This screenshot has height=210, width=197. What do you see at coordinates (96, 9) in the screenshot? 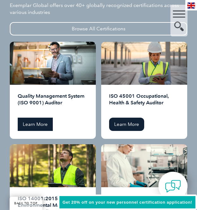
I see `p: Exemplar Global offers over 40+ globally recognized certifications across various industries` at bounding box center [96, 9].